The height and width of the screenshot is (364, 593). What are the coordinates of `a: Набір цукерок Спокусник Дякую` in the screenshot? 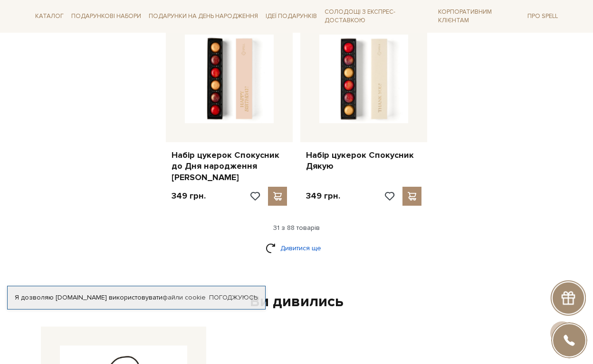 It's located at (363, 161).